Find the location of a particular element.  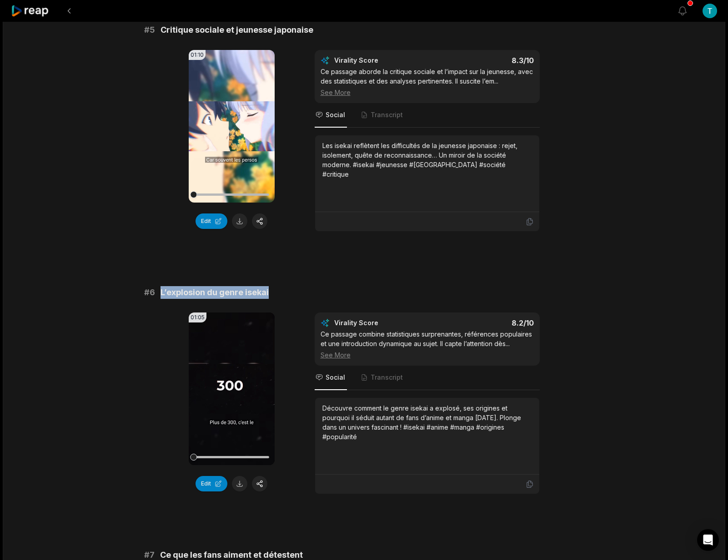

div: Ce passage aborde la critique sociale et l’impact sur la jeunesse, avec des statistiques et des a... is located at coordinates (427, 82).